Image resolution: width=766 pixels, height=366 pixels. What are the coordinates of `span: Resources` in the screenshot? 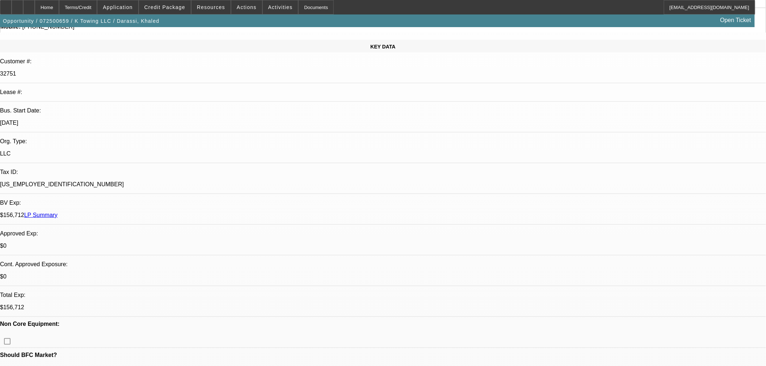 It's located at (211, 7).